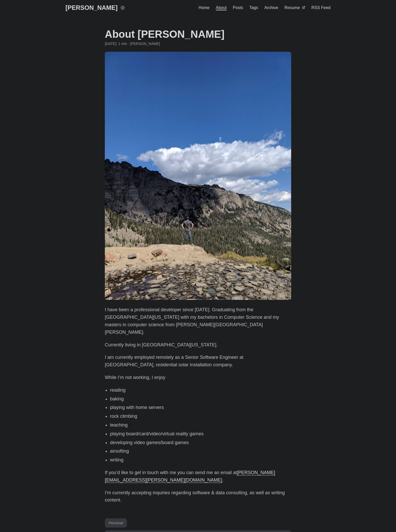 The height and width of the screenshot is (532, 396). I want to click on span: Home, so click(204, 8).